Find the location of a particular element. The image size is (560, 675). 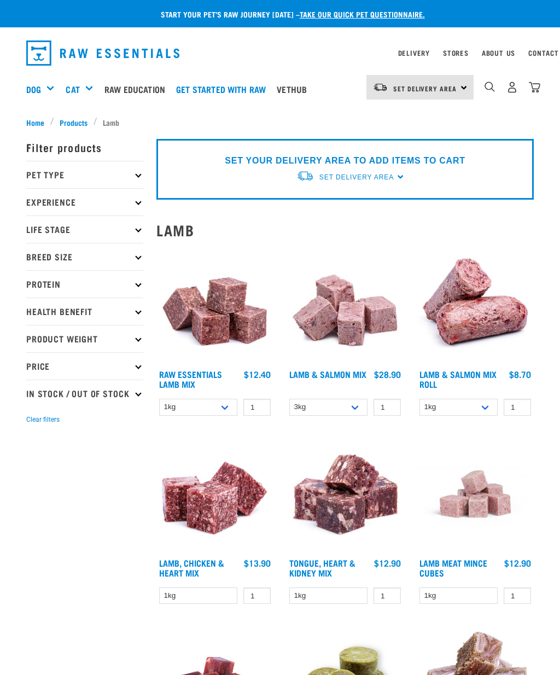

p: In Stock / Out Of Stock is located at coordinates (85, 394).